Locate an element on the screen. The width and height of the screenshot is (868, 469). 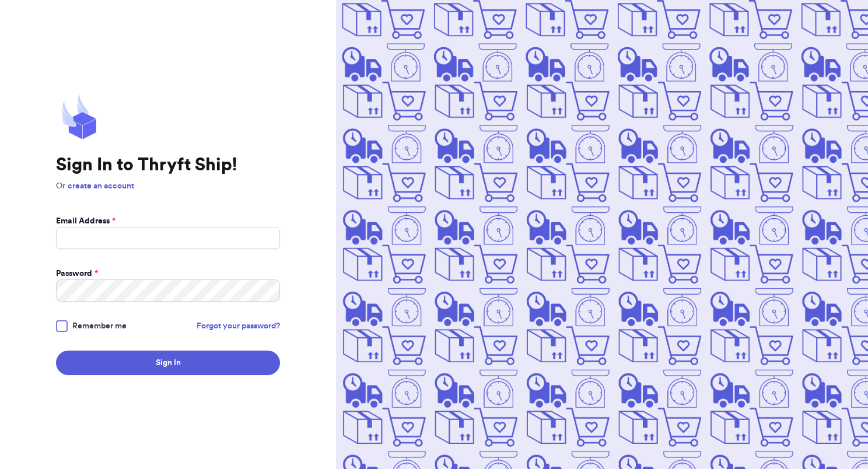
a: Forgot your password? is located at coordinates (238, 326).